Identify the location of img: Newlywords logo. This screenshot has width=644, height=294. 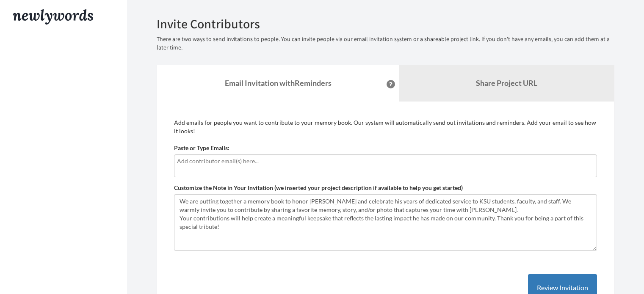
(53, 17).